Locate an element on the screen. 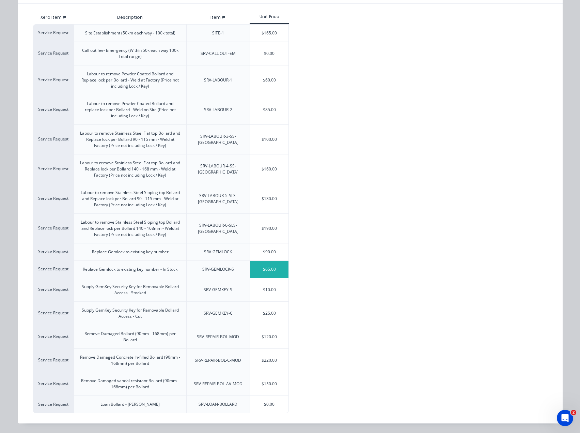 The image size is (580, 433). span: 2 is located at coordinates (574, 412).